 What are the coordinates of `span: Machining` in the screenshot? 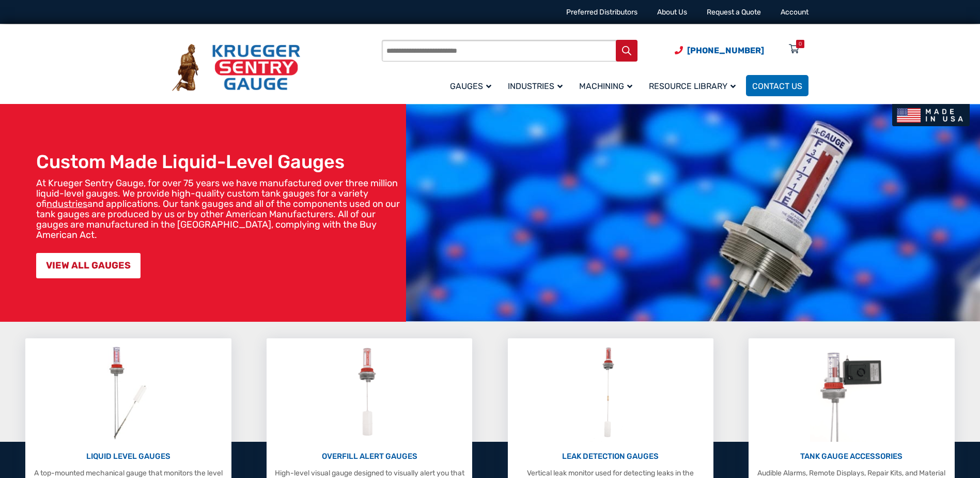 It's located at (606, 86).